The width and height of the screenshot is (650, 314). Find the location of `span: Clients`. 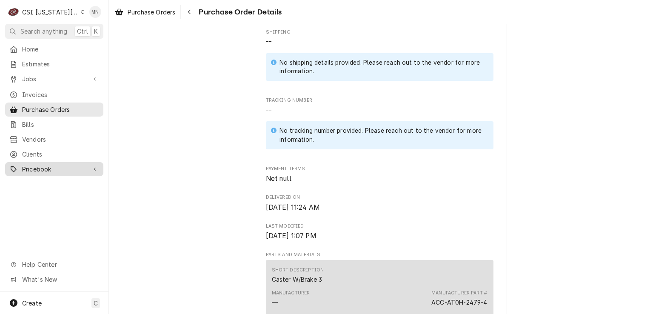

span: Clients is located at coordinates (60, 154).